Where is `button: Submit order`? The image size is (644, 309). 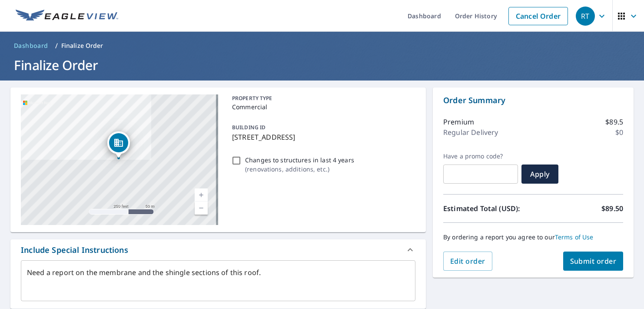 button: Submit order is located at coordinates (593, 261).